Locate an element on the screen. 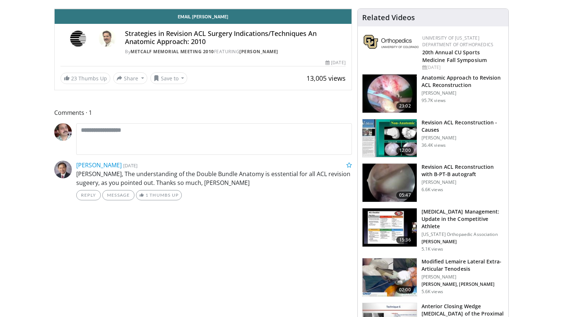 The width and height of the screenshot is (563, 317). span: 15:36 is located at coordinates (405, 240).